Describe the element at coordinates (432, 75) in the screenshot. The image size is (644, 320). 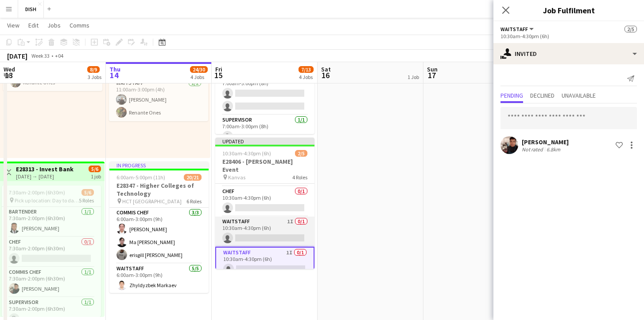
I see `span: 17` at that location.